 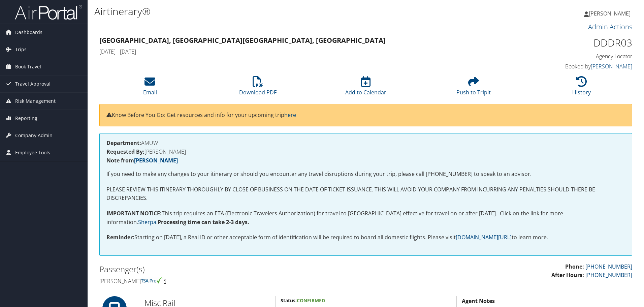 I want to click on strong: Agent Notes, so click(x=478, y=301).